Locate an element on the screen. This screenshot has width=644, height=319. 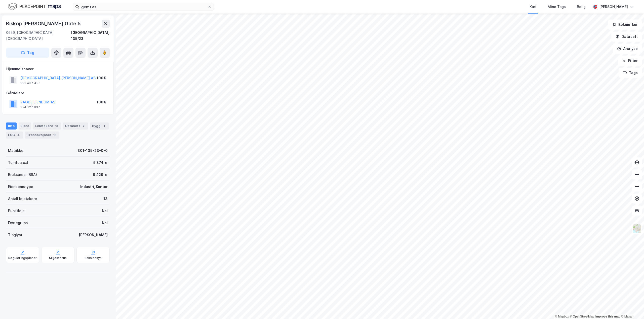
a: Improve this map is located at coordinates (607, 317).